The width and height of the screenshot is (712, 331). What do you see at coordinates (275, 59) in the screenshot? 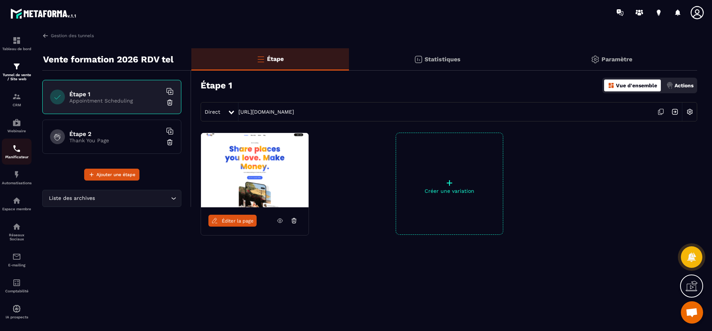
I see `p: Étape` at bounding box center [275, 59].